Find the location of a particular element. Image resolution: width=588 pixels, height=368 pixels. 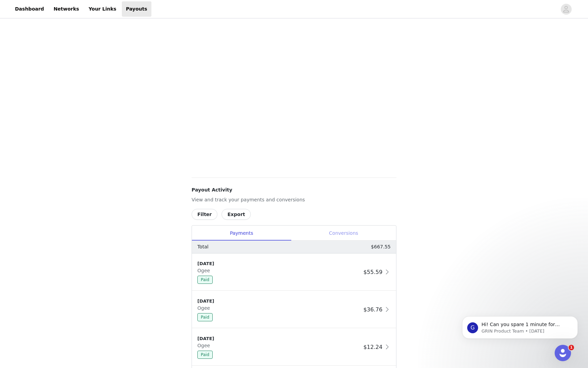

div: avatar is located at coordinates (566, 9).